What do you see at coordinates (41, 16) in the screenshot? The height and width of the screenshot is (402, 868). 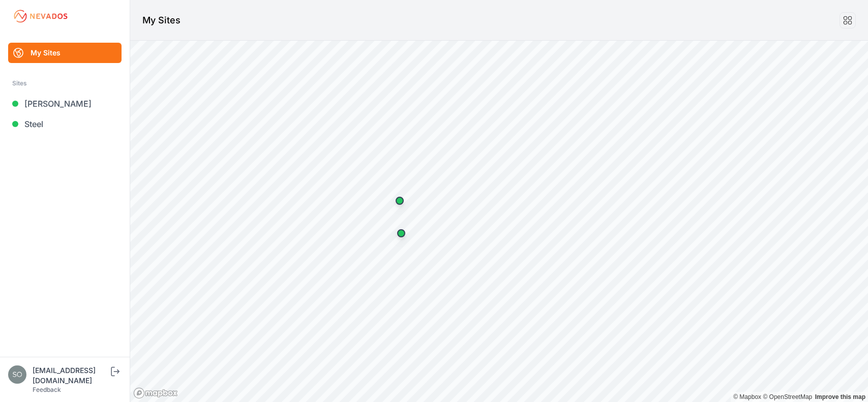 I see `img: Nevados` at bounding box center [41, 16].